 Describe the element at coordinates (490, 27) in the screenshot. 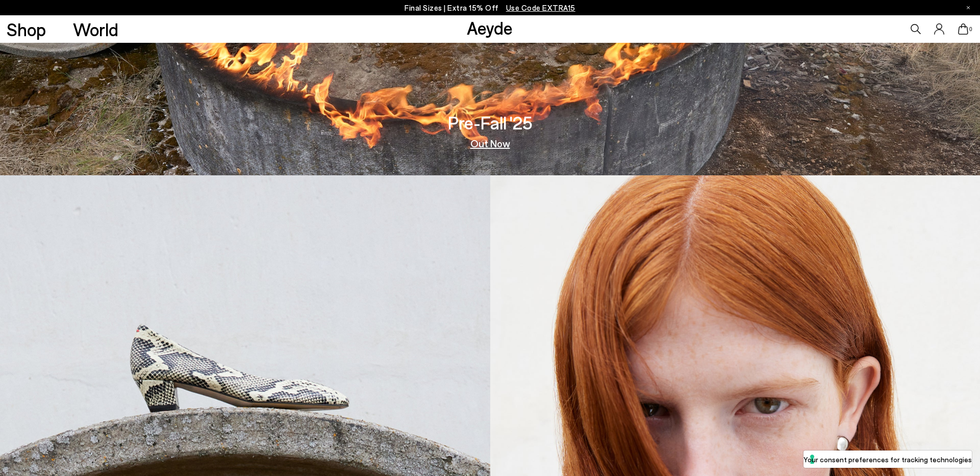

I see `a: Aeyde` at that location.